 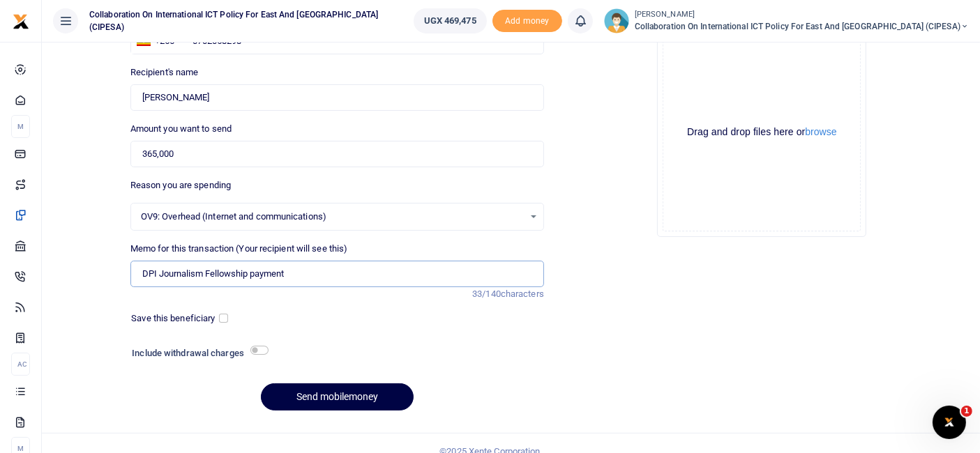 I want to click on li: Wallet ballance, so click(x=450, y=21).